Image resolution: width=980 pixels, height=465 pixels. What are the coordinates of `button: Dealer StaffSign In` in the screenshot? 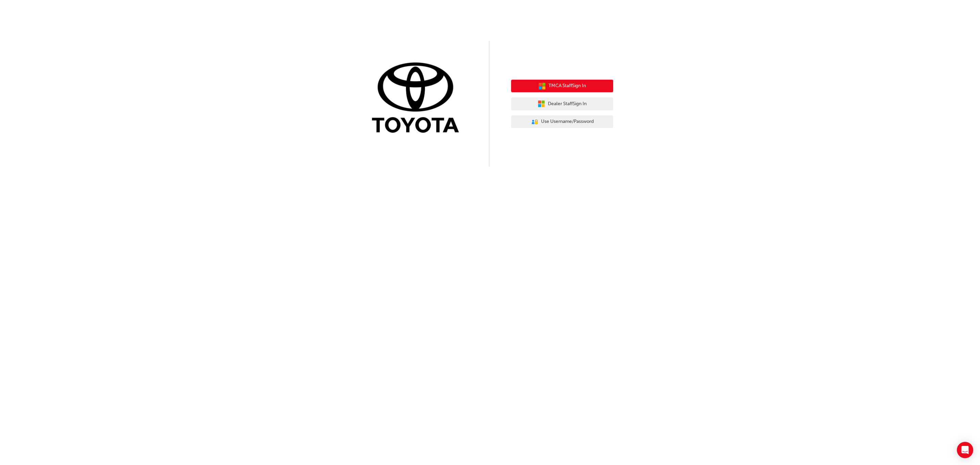 It's located at (562, 104).